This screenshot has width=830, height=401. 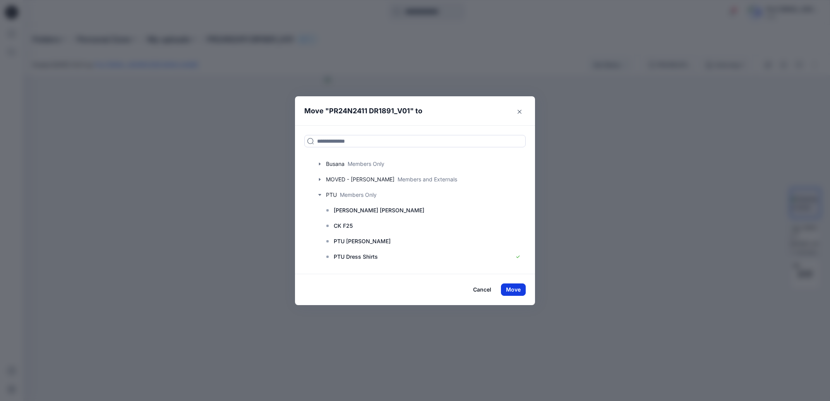 What do you see at coordinates (482, 290) in the screenshot?
I see `button: Cancel` at bounding box center [482, 290].